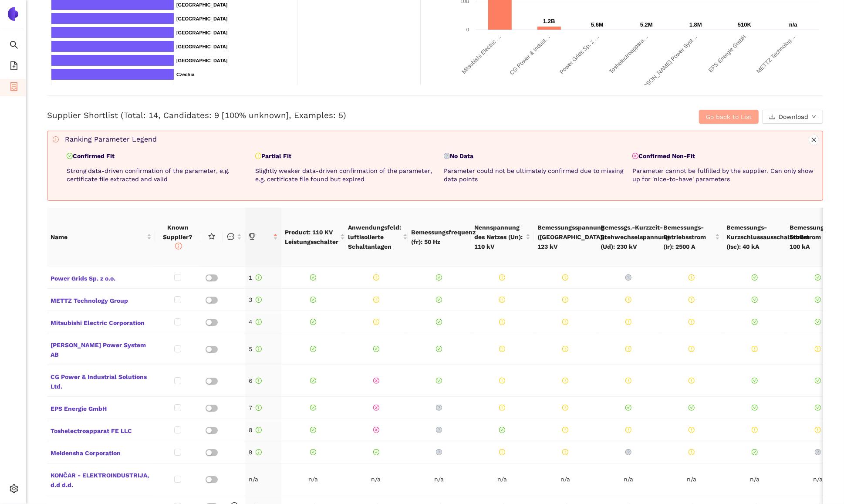  Describe the element at coordinates (14, 88) in the screenshot. I see `span: container` at that location.